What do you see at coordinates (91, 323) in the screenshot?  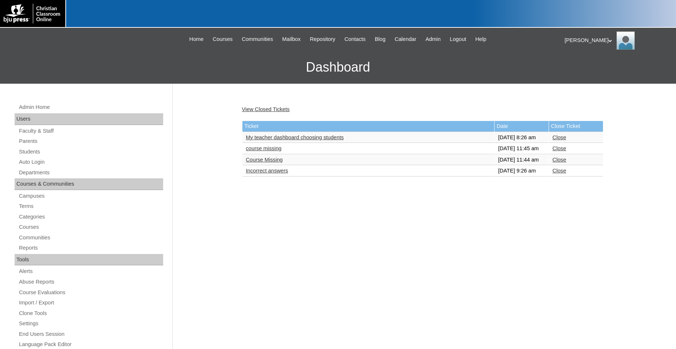 I see `a: Settings` at bounding box center [91, 323].